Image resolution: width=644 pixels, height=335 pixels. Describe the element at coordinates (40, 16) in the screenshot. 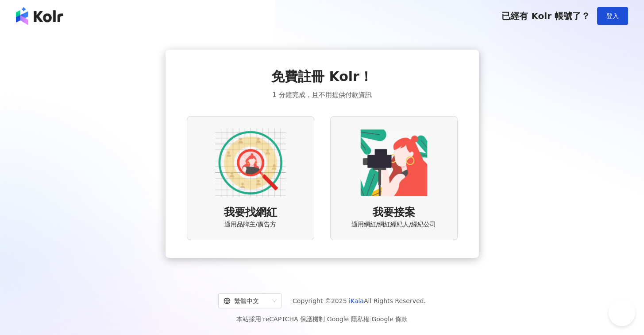

I see `img: logo` at that location.